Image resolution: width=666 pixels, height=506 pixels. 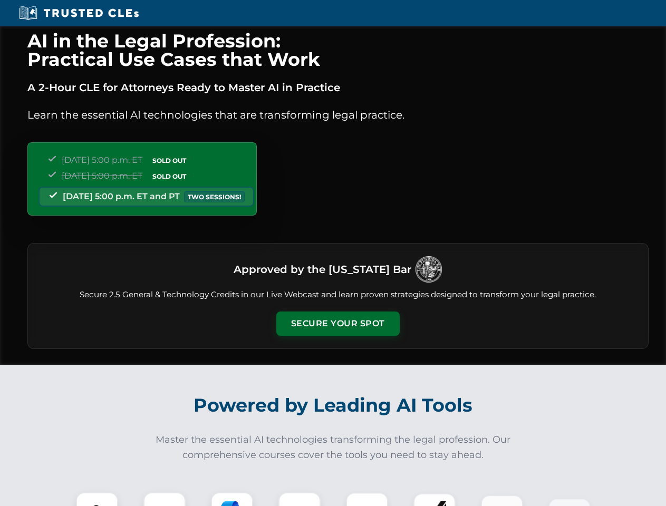 What do you see at coordinates (333, 448) in the screenshot?
I see `p: Master the essential AI technologies transforming the legal profession. Our comprehensive courses...` at bounding box center [333, 448].